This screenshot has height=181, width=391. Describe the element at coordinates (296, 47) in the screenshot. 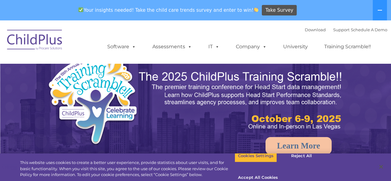

I see `a: University` at that location.